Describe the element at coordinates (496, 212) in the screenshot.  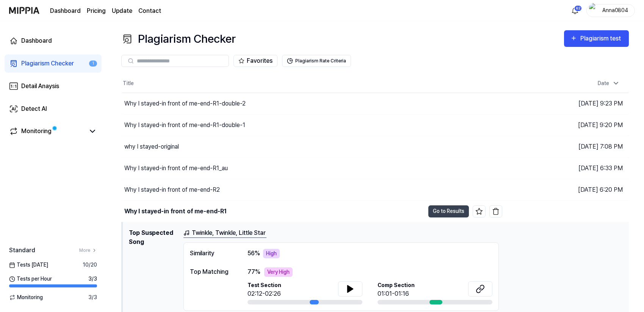
I see `img: delete` at that location.